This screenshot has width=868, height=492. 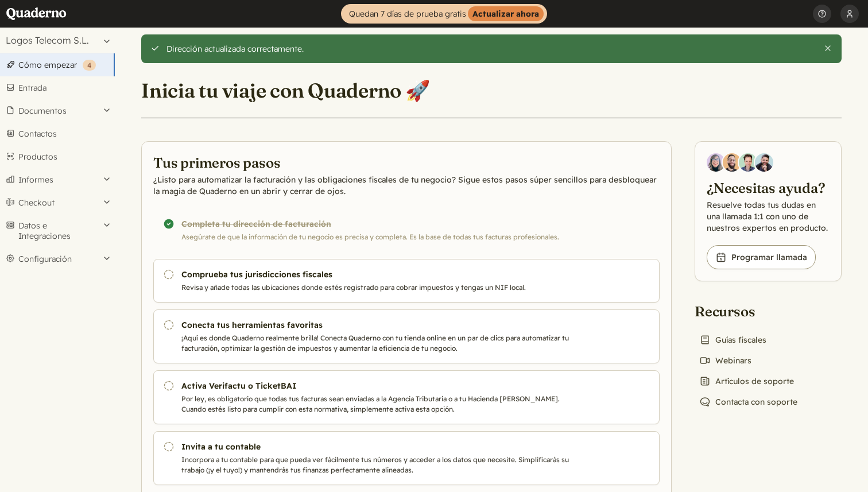 What do you see at coordinates (505, 14) in the screenshot?
I see `strong: Actualizar ahora` at bounding box center [505, 14].